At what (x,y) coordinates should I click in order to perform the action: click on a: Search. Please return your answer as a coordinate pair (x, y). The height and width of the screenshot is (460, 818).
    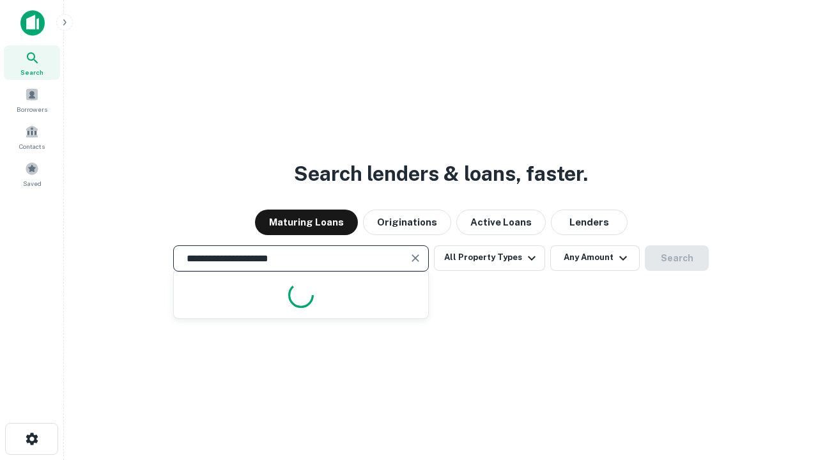
    Looking at the image, I should click on (32, 63).